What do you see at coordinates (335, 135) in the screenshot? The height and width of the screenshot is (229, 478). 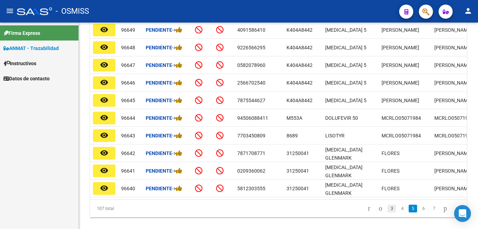 I see `span: LISOTYR` at bounding box center [335, 135].